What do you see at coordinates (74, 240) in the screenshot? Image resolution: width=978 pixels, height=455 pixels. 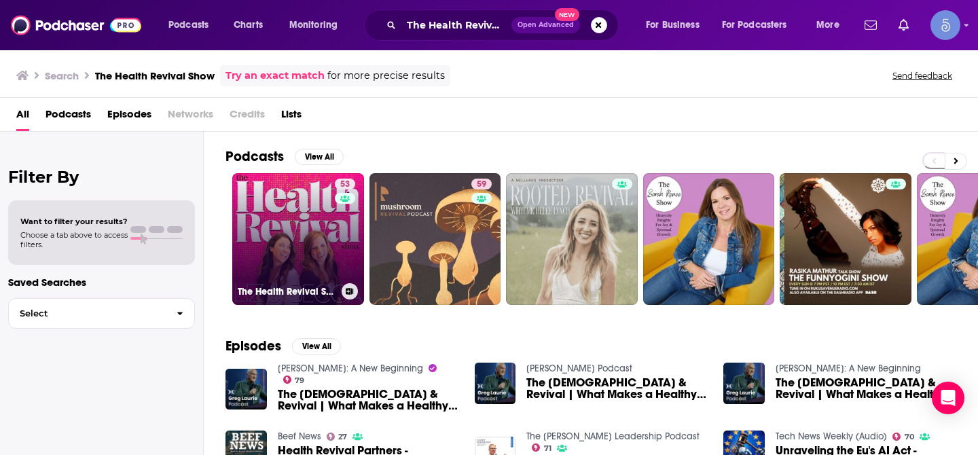 I see `span: Choose a tab above to access filters.` at bounding box center [74, 240].